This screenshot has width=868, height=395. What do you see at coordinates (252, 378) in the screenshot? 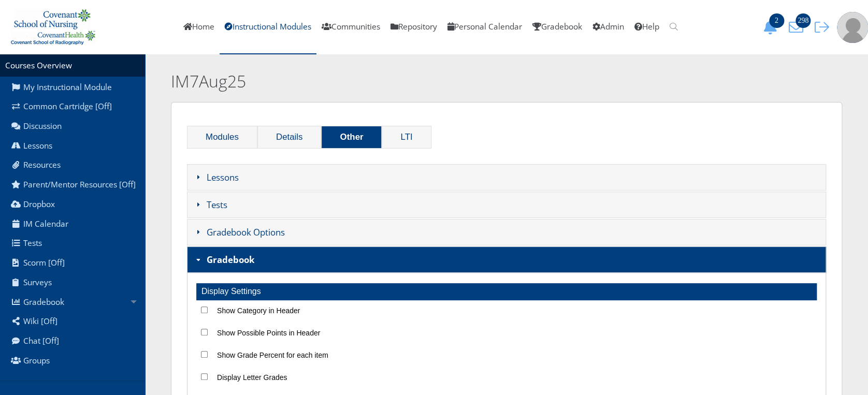
I see `label: Display Letter Grades` at bounding box center [252, 378].